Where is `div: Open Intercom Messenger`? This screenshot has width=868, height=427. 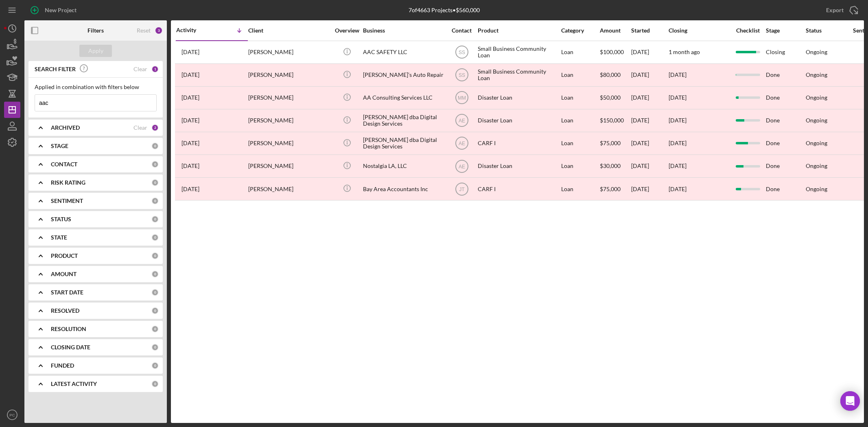 div: Open Intercom Messenger is located at coordinates (850, 401).